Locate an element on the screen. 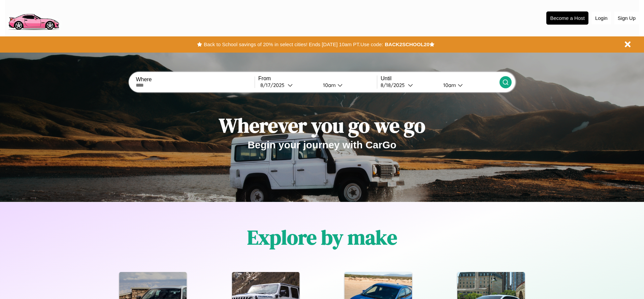 The height and width of the screenshot is (299, 644). label: Where is located at coordinates (195, 79).